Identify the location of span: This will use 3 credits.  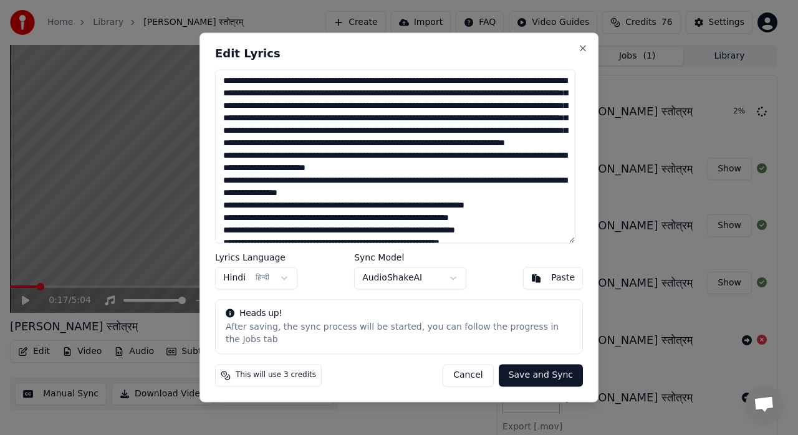
(275, 376).